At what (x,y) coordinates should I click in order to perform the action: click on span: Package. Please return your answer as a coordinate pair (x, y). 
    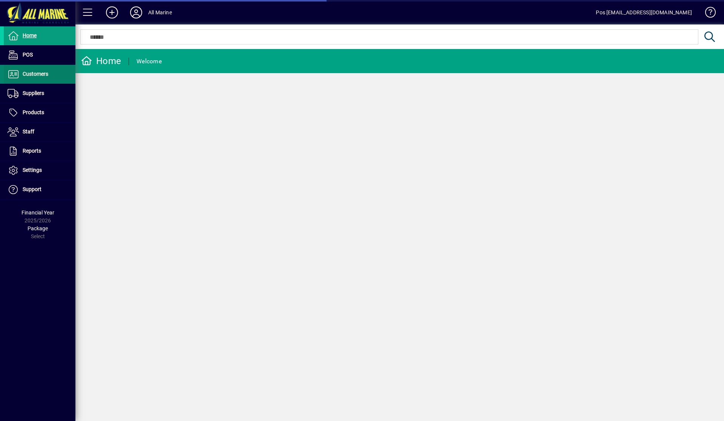
    Looking at the image, I should click on (38, 229).